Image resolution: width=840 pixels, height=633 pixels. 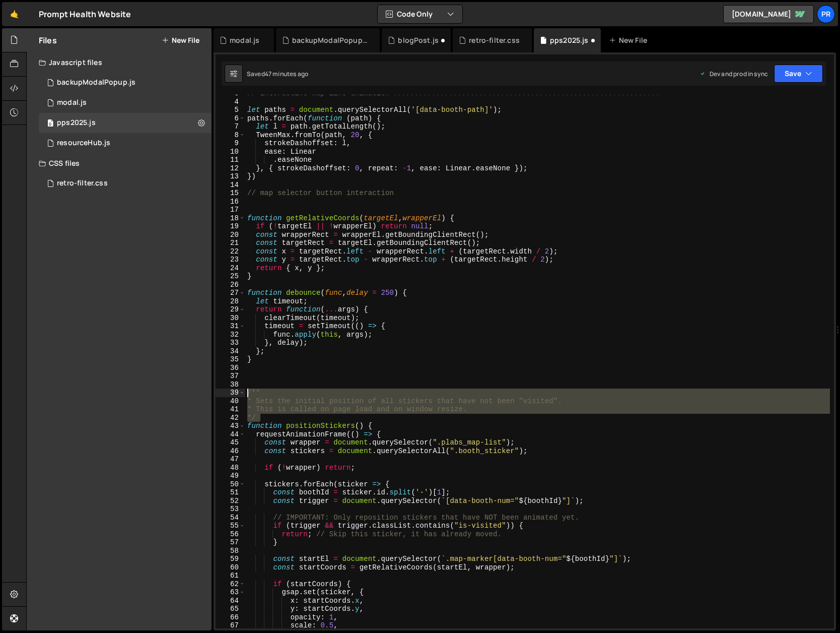 What do you see at coordinates (230, 293) in the screenshot?
I see `div: 27` at bounding box center [230, 293].